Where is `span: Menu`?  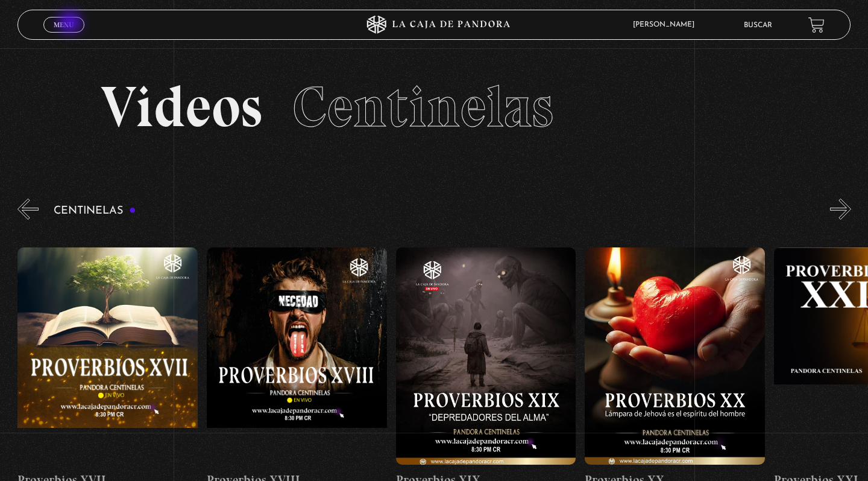
span: Menu is located at coordinates (63, 25).